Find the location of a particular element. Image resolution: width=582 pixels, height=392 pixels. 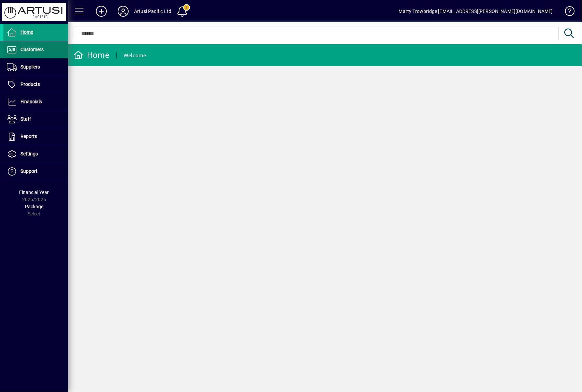

span: Products is located at coordinates (30, 84).